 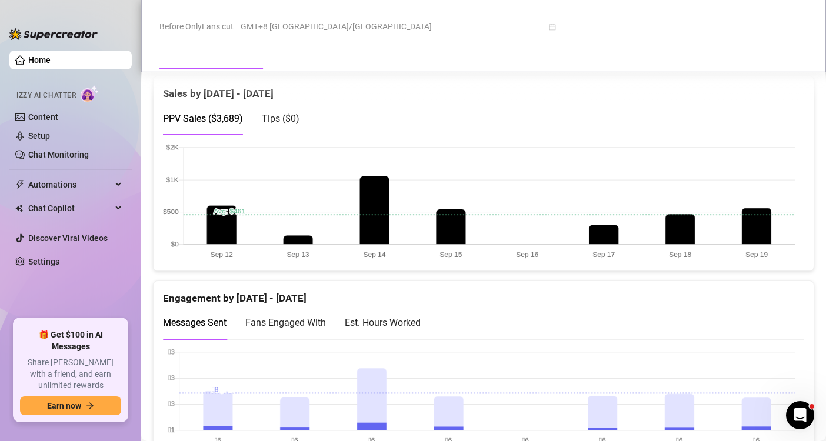 I want to click on a: Chat Monitoring, so click(x=58, y=155).